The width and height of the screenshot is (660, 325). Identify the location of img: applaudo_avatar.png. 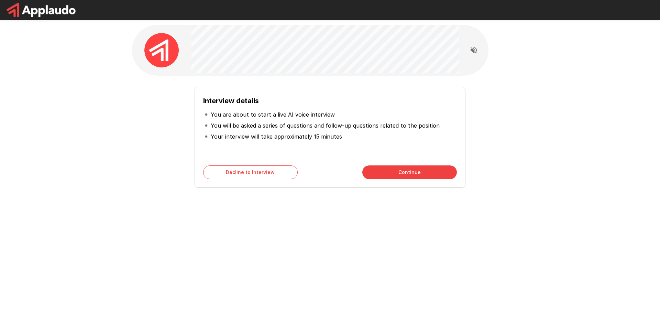
(162, 50).